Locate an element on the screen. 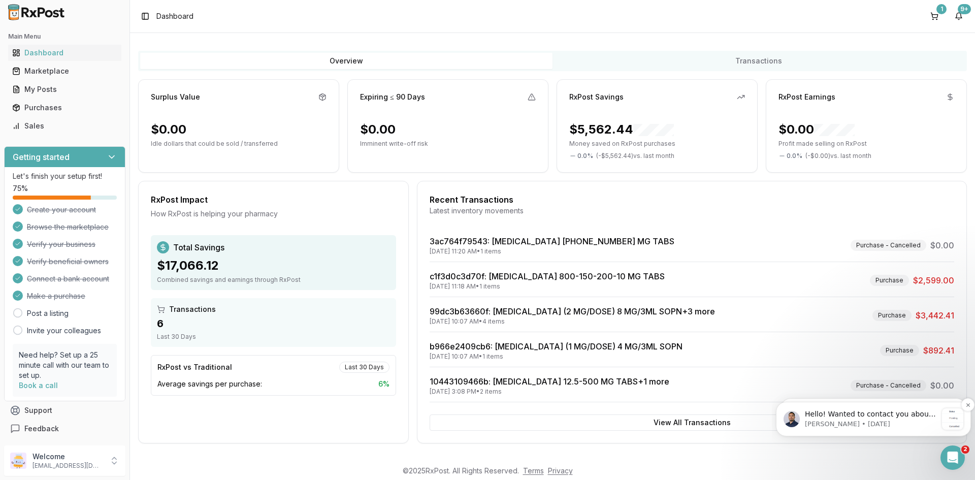 This screenshot has width=975, height=480. button: Dashboard is located at coordinates (64, 53).